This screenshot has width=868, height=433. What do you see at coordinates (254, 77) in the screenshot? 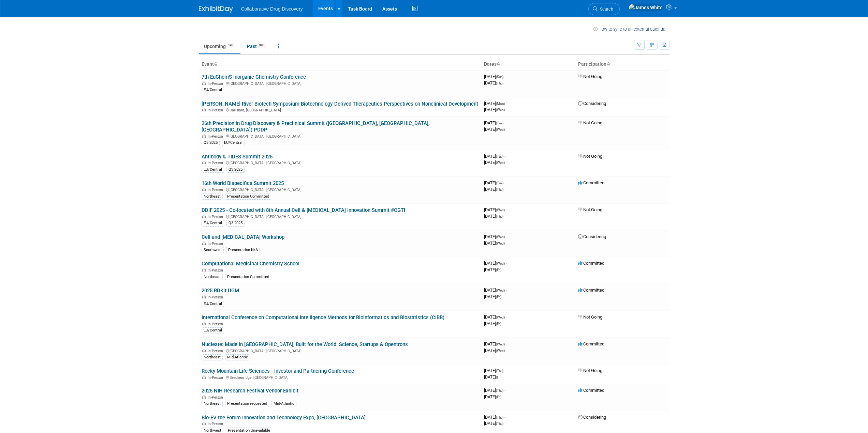
I see `a: 7th EuChemS Inorganic Chemistry Conference` at bounding box center [254, 77].